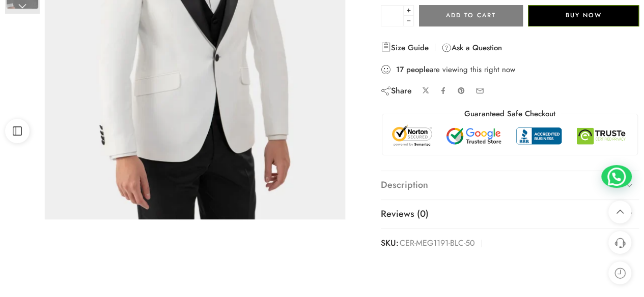 Image resolution: width=644 pixels, height=297 pixels. I want to click on span: CER-MEG1191-BLC-50, so click(437, 244).